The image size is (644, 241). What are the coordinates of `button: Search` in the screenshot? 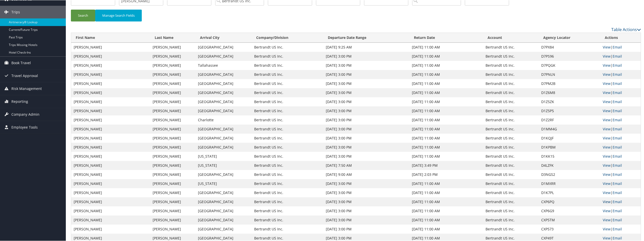 It's located at (83, 15).